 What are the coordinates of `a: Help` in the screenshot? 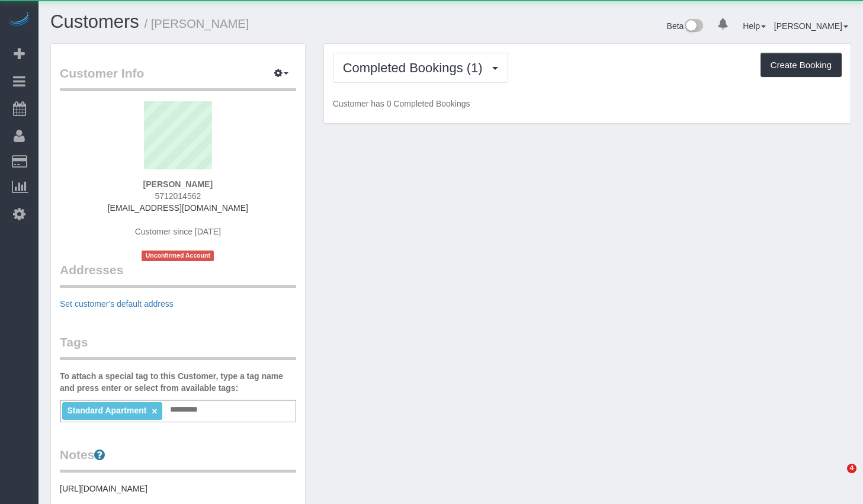 It's located at (754, 26).